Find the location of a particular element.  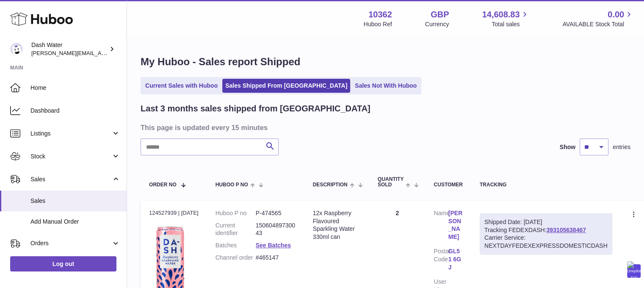

strong: GBP is located at coordinates (439, 14).